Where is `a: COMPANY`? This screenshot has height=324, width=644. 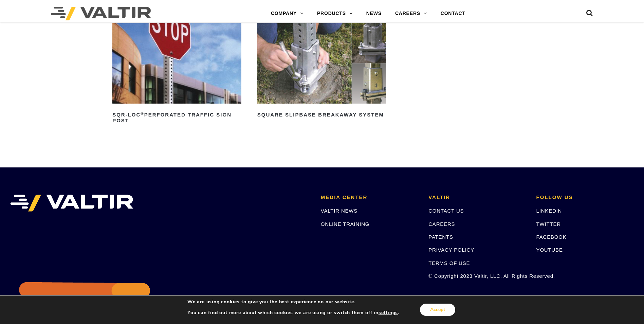
a: COMPANY is located at coordinates (287, 13).